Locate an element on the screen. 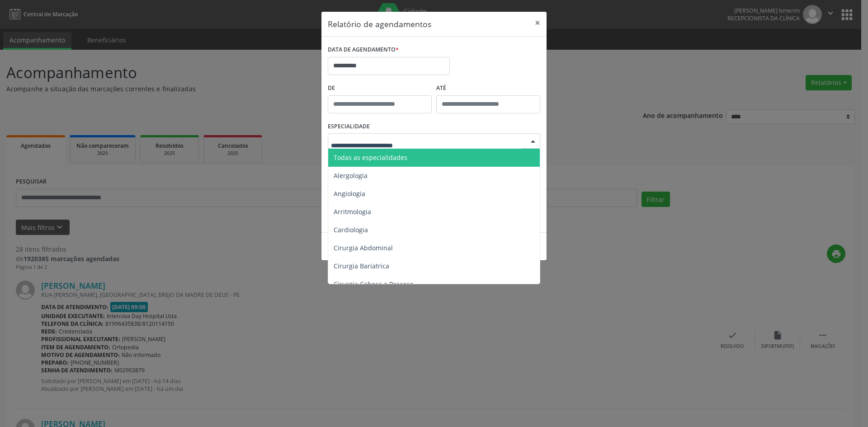 The height and width of the screenshot is (427, 868). span: Cardiologia is located at coordinates (351, 229).